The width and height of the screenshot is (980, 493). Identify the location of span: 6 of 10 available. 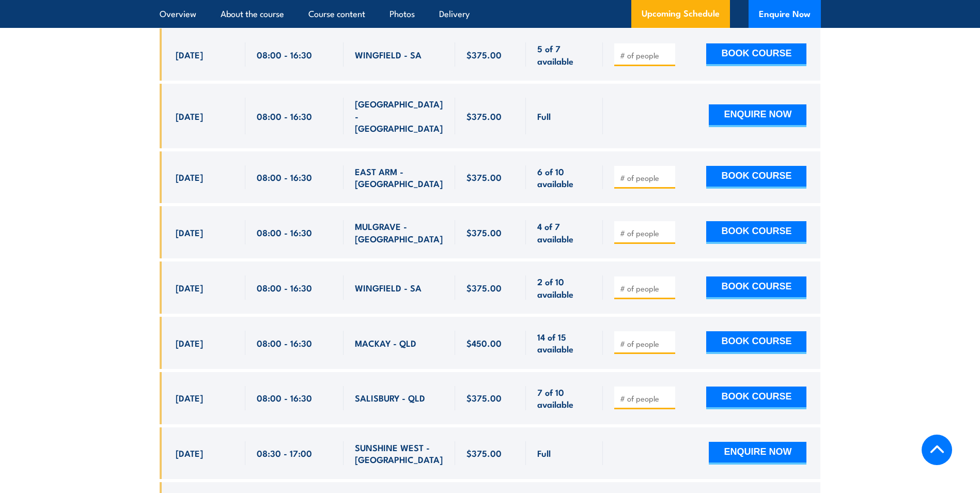
(564, 177).